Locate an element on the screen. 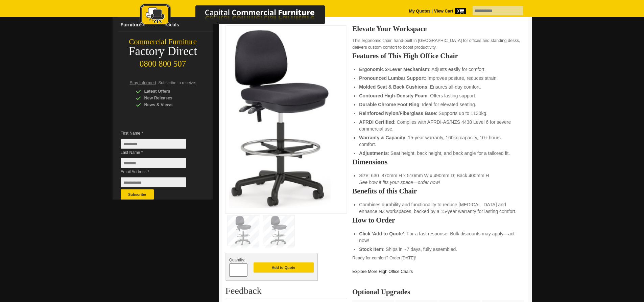  strong: Adjustments is located at coordinates (373, 153).